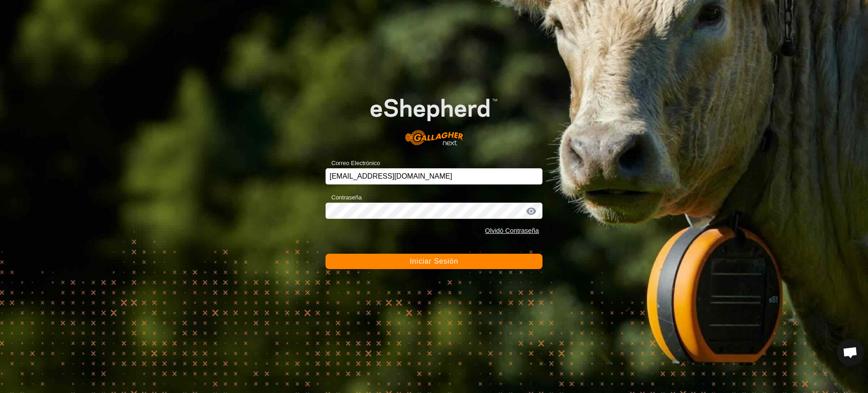  Describe the element at coordinates (512, 231) in the screenshot. I see `a: Olvidó Contraseña` at that location.